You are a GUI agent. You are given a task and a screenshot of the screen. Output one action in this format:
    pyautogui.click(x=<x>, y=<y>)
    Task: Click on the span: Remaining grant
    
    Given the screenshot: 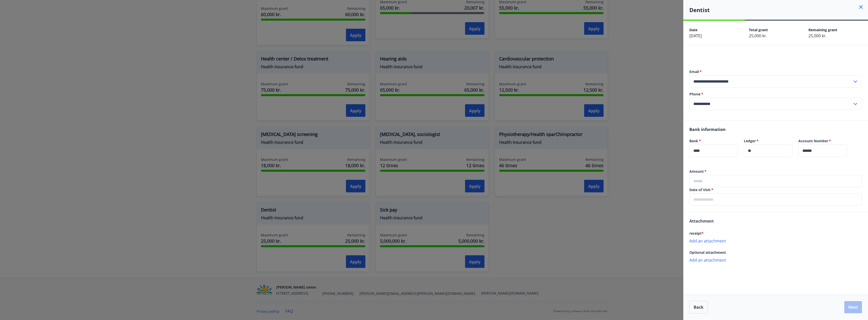 What is the action you would take?
    pyautogui.click(x=823, y=29)
    